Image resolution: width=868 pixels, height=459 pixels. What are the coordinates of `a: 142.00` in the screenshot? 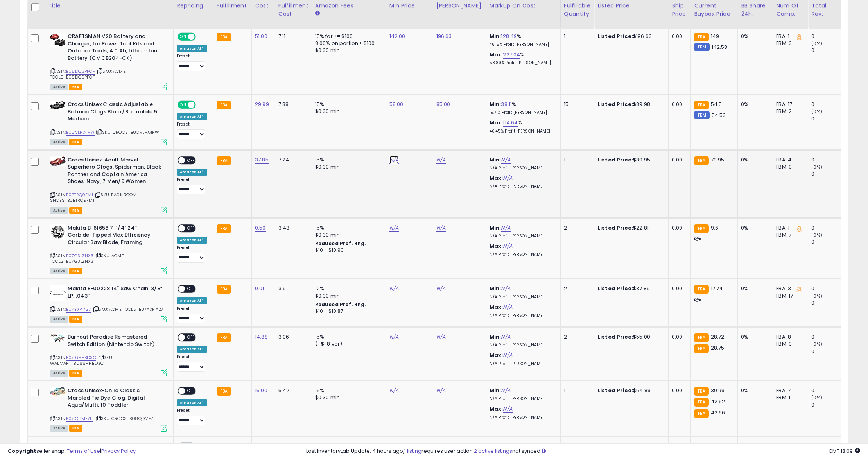 It's located at (398, 36).